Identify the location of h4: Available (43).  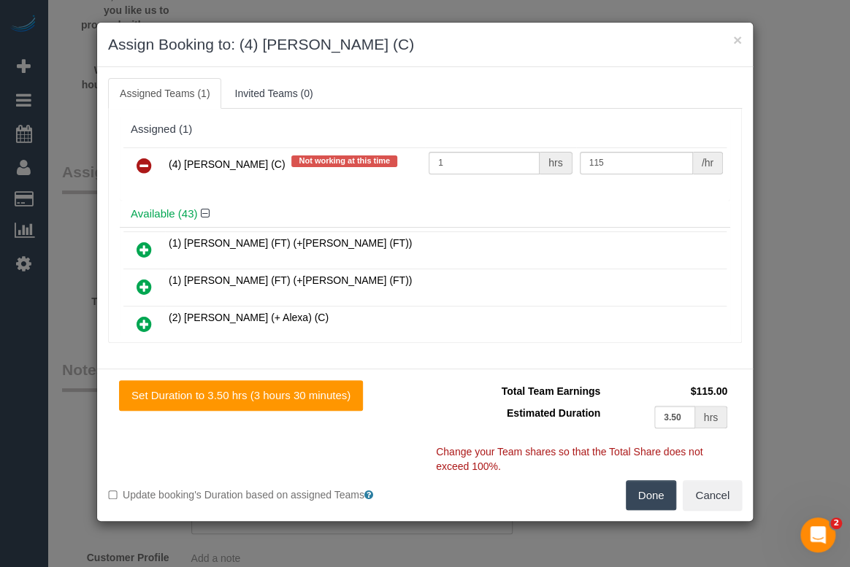
(425, 214).